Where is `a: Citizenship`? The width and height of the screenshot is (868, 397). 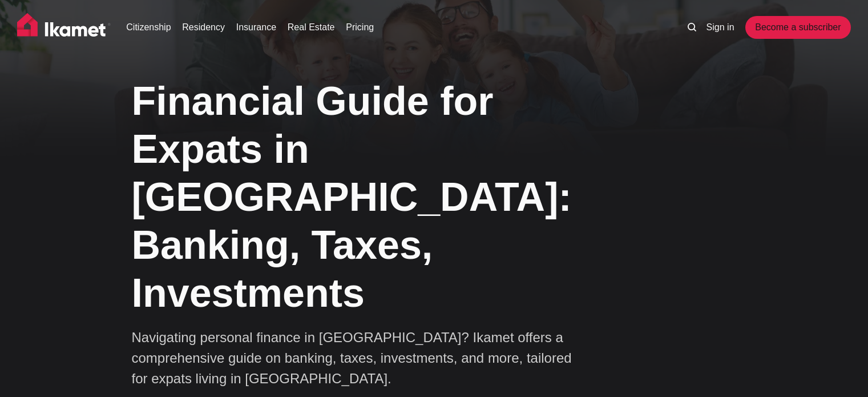
a: Citizenship is located at coordinates (148, 28).